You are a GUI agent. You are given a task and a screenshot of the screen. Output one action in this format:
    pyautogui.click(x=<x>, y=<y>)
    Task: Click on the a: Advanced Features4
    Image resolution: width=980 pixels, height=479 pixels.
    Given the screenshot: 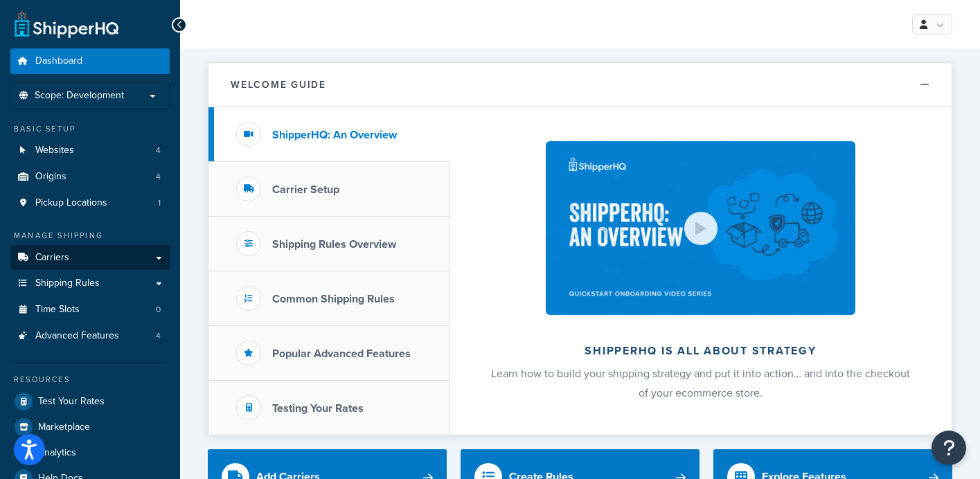 What is the action you would take?
    pyautogui.click(x=90, y=336)
    